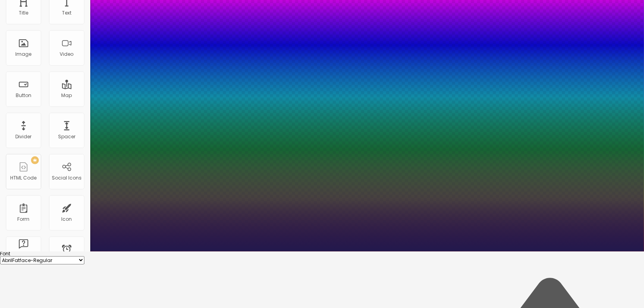 This screenshot has height=308, width=644. I want to click on div: Button, so click(24, 95).